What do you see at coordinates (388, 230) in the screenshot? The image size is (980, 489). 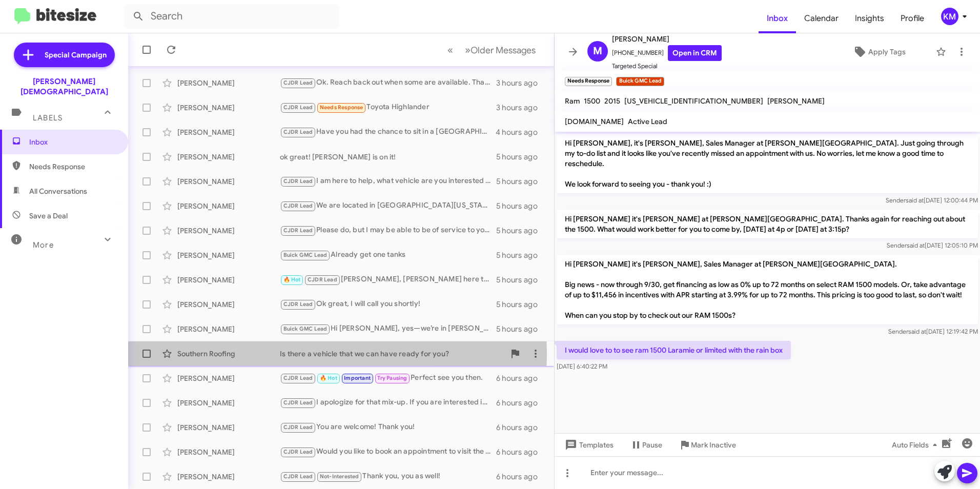 I see `div: Please do, but I may be able to be of service to you. Why is it a bad time?` at bounding box center [388, 230].